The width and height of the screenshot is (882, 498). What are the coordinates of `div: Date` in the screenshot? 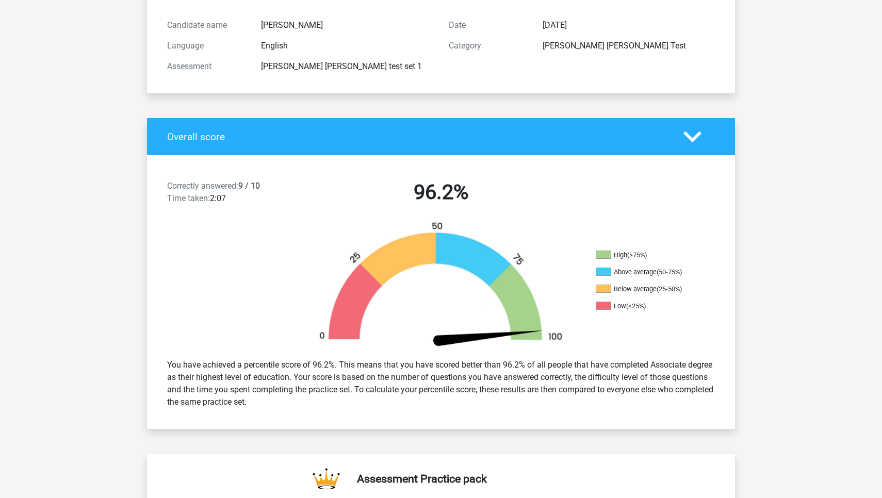 It's located at (488, 25).